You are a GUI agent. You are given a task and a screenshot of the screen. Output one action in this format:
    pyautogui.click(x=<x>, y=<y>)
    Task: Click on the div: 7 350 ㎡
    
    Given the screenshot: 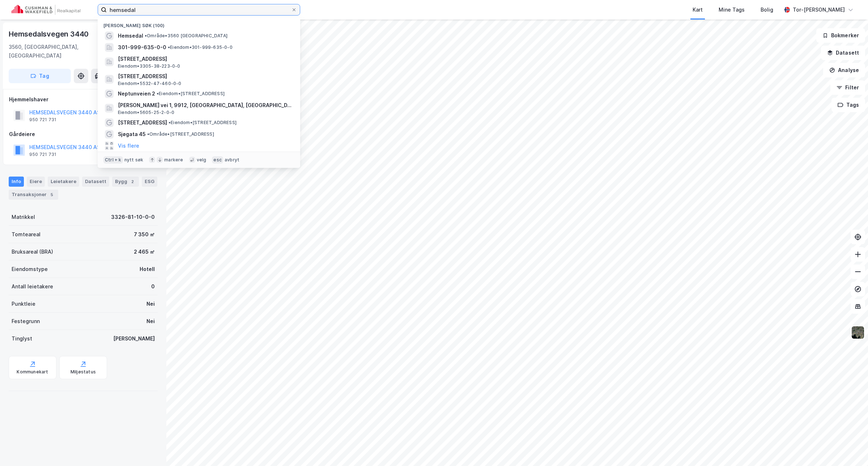 What is the action you would take?
    pyautogui.click(x=144, y=234)
    